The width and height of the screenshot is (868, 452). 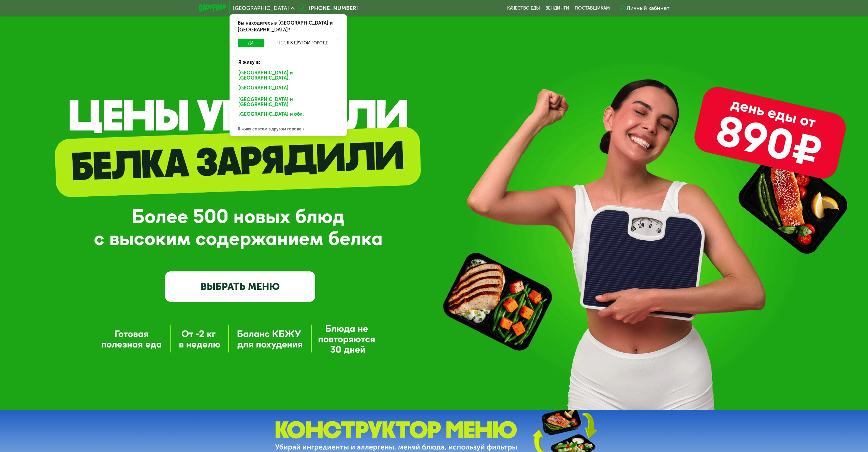 What do you see at coordinates (557, 8) in the screenshot?
I see `a: Вендинги` at bounding box center [557, 8].